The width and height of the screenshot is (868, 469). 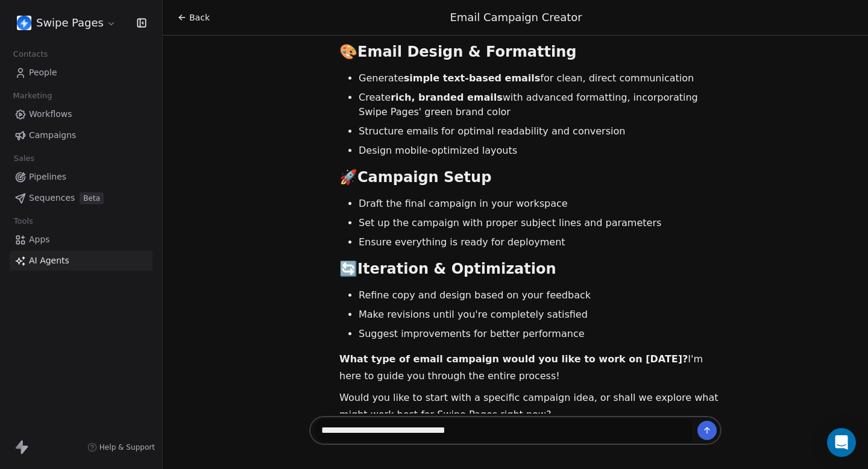 I want to click on li: Make revisions until you're completely satisfied, so click(x=540, y=315).